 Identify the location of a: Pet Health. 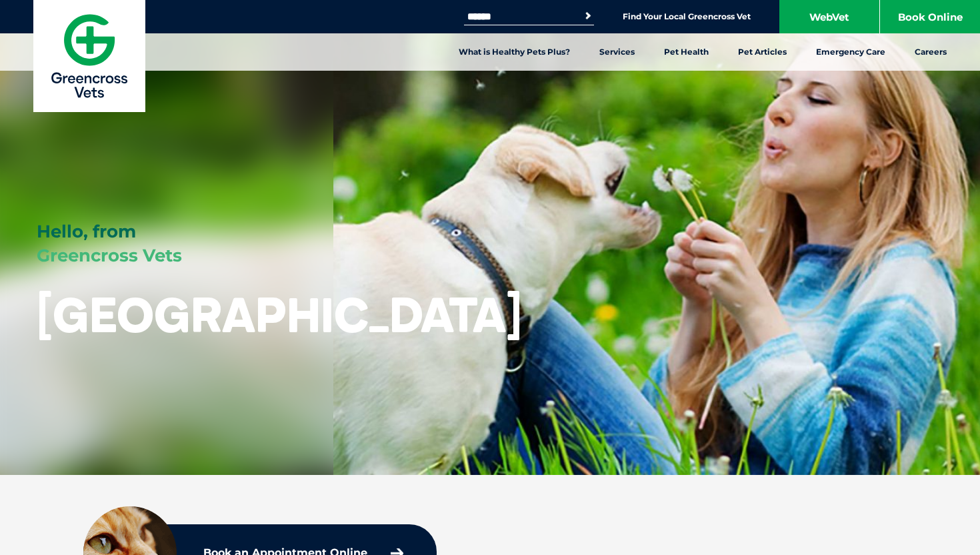
(686, 52).